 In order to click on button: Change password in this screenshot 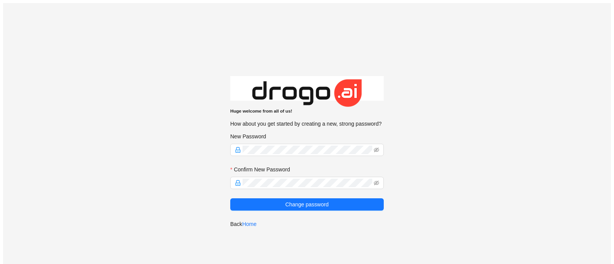, I will do `click(307, 204)`.